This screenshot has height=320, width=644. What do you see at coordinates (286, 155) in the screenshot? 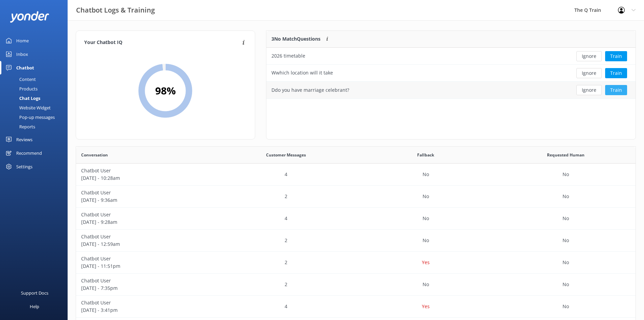
I see `span: Customer Messages` at bounding box center [286, 155].